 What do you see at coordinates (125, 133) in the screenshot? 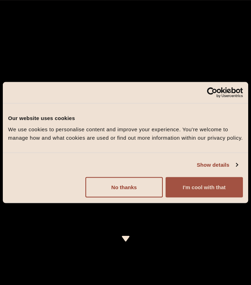
I see `div: We use cookies to personalise content and improve your experience. You're welcome to manage how a...` at bounding box center [125, 133].